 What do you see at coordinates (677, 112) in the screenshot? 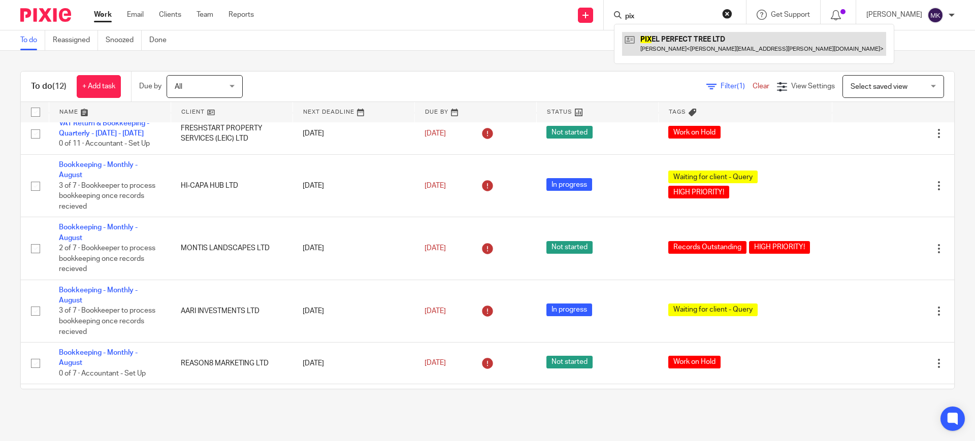
I see `span: Tags` at bounding box center [677, 112].